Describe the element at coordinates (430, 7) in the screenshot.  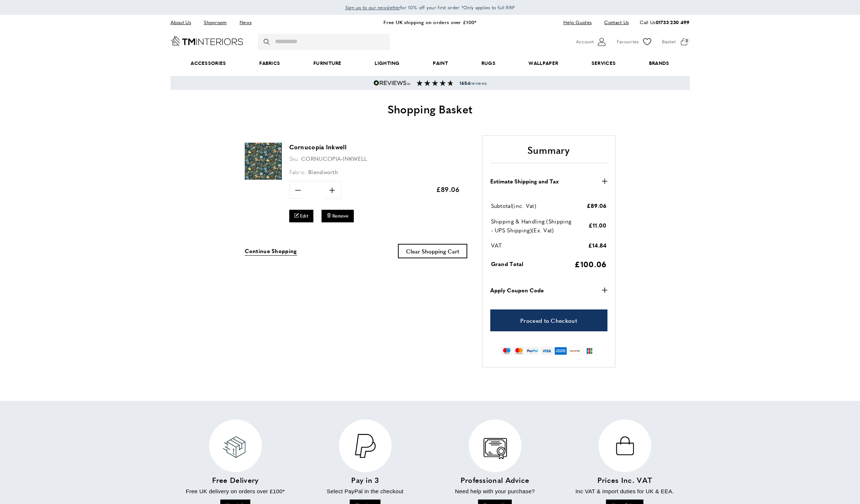
I see `span: for 10% off your first order *Only applies to full RRP` at that location.